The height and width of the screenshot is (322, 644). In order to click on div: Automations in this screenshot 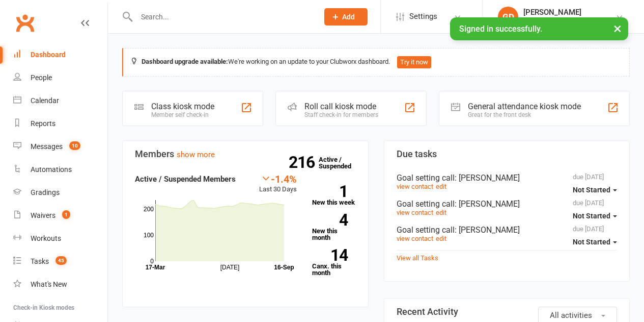, I will do `click(51, 169)`.